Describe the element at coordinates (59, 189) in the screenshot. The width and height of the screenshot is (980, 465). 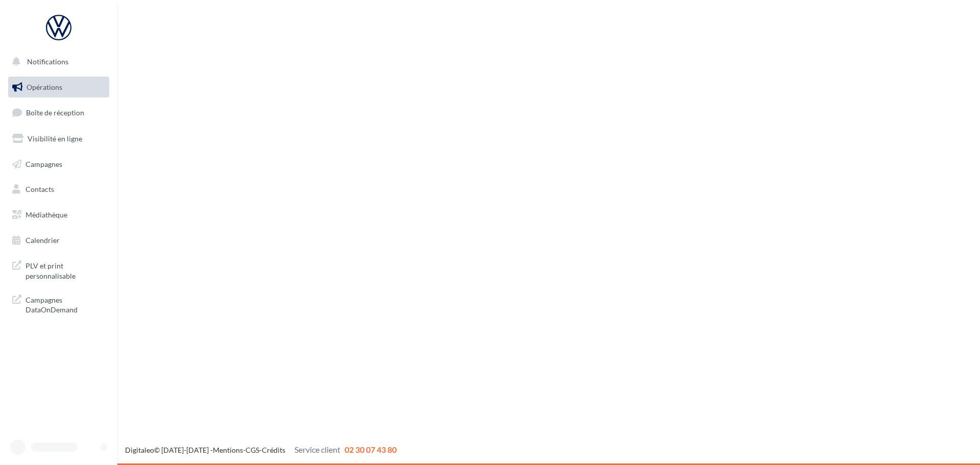
I see `a: Contacts` at that location.